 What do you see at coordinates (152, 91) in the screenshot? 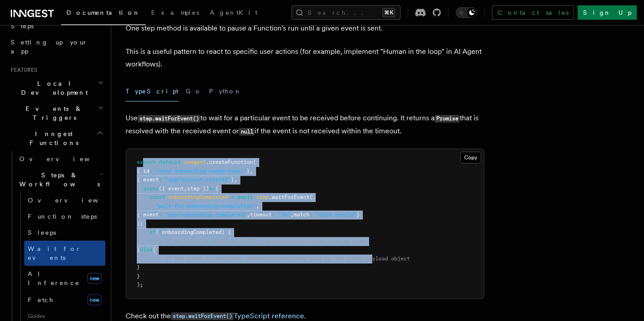
I see `button: TypeScript` at bounding box center [152, 91].